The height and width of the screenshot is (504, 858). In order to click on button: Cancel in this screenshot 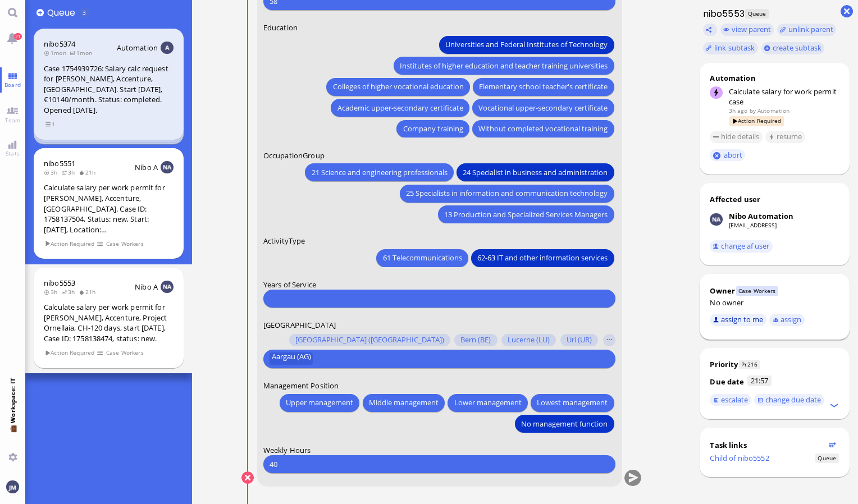, I will do `click(248, 478)`.